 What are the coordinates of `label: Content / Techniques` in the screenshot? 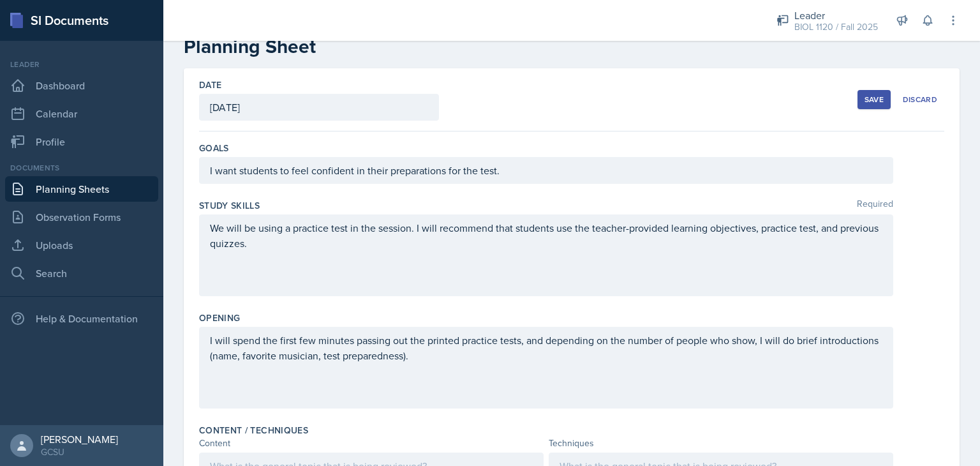 It's located at (253, 430).